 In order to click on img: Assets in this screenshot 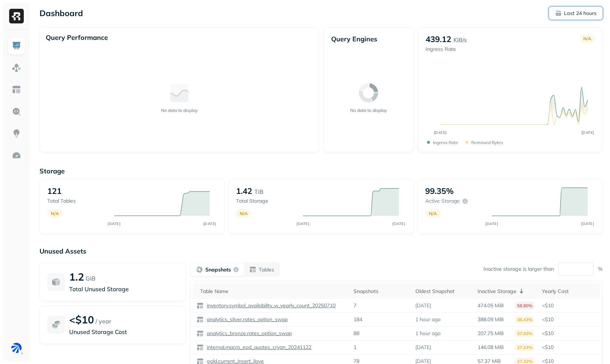, I will do `click(16, 67)`.